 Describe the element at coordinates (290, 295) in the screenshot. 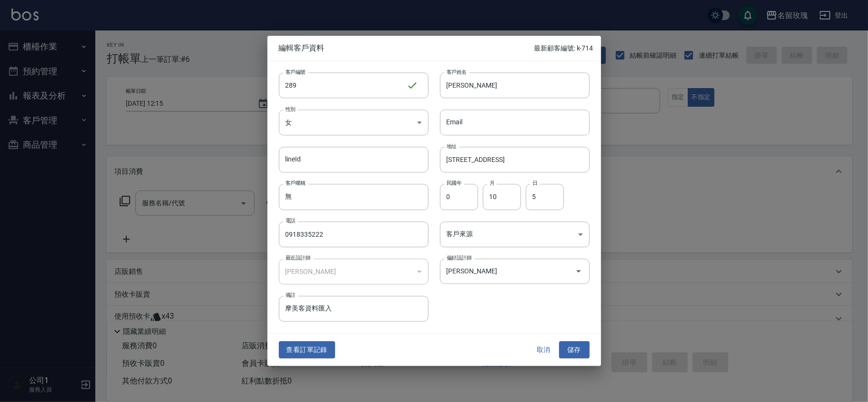

I see `label: 備註` at that location.